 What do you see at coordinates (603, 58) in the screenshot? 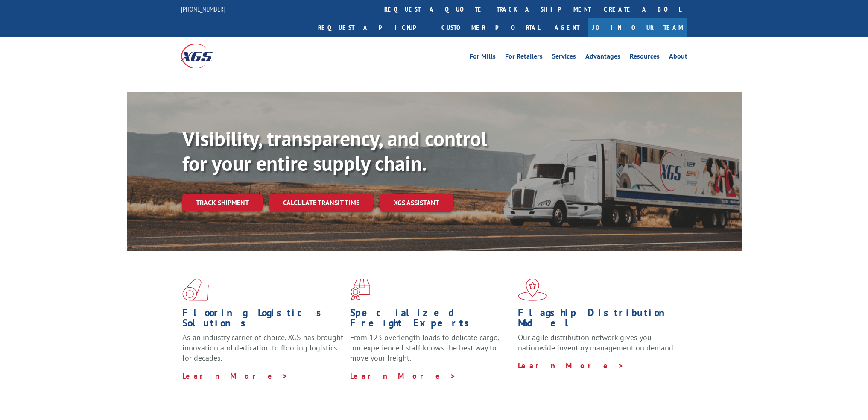
I see `a: Advantages` at bounding box center [603, 58].